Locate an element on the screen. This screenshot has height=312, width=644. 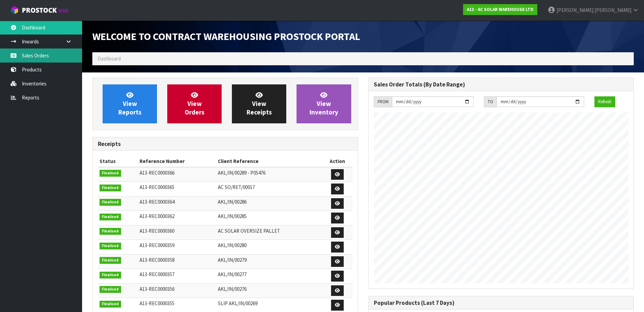
h3: Receipts is located at coordinates (225, 144).